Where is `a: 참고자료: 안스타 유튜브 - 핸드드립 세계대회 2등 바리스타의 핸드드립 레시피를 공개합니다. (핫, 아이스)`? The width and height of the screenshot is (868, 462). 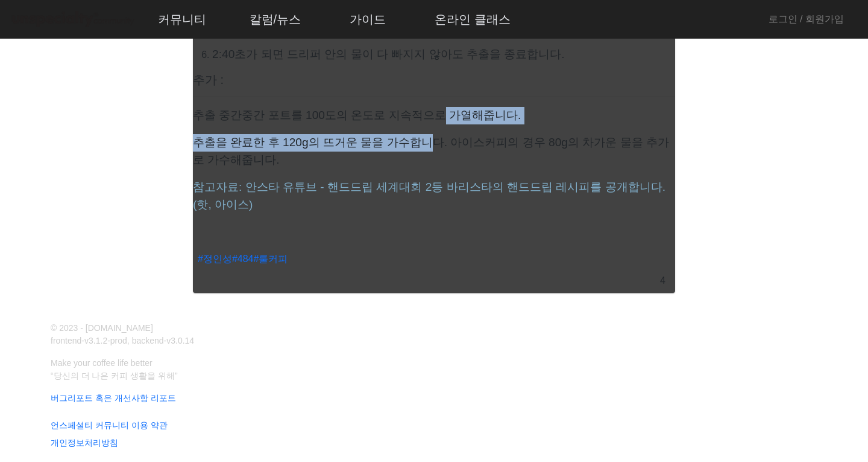 a: 참고자료: 안스타 유튜브 - 핸드드립 세계대회 2등 바리스타의 핸드드립 레시피를 공개합니다. (핫, 아이스) is located at coordinates (429, 195).